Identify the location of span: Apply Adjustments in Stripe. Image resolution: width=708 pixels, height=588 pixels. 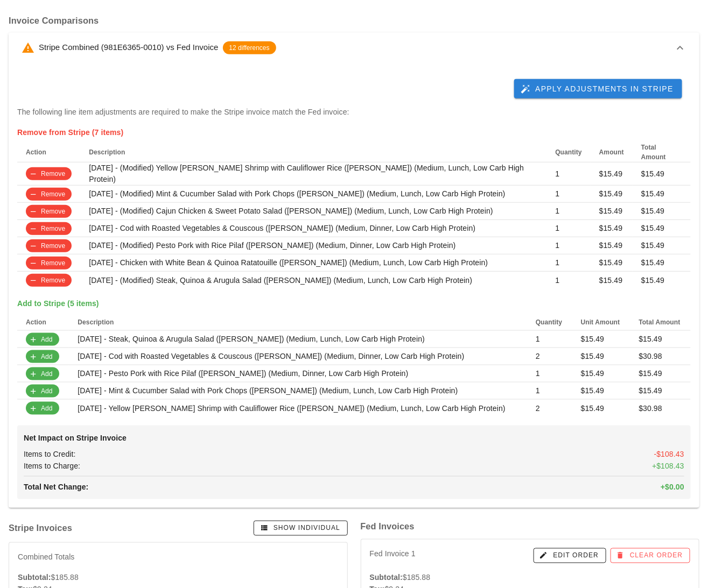
(598, 89).